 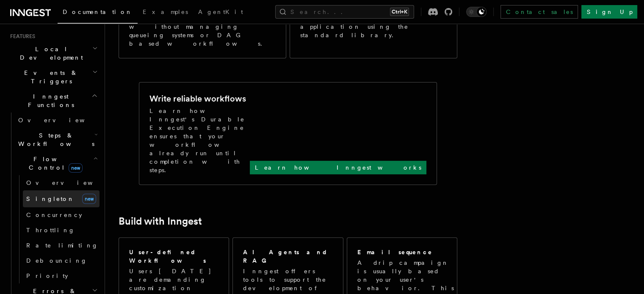 I want to click on button: Search...Ctrl+K, so click(x=345, y=12).